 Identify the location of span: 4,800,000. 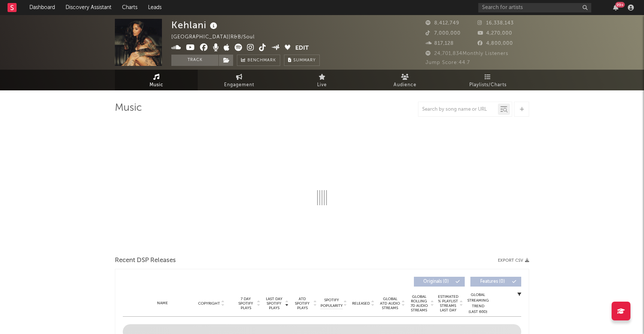
(495, 43).